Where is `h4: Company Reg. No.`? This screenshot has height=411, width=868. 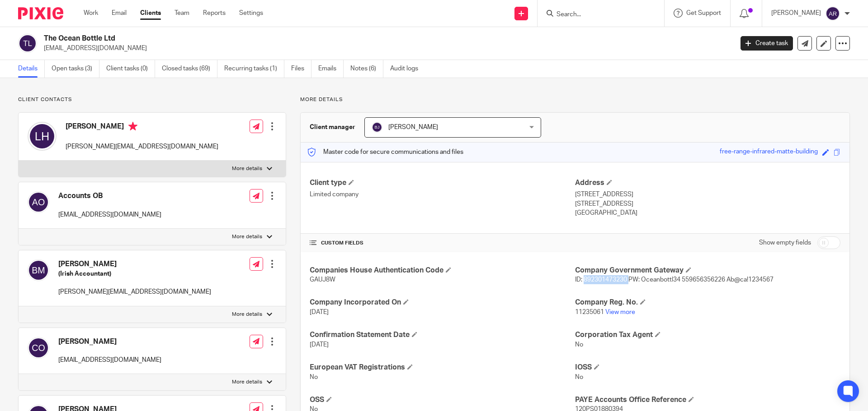
h4: Company Reg. No. is located at coordinates (708, 303).